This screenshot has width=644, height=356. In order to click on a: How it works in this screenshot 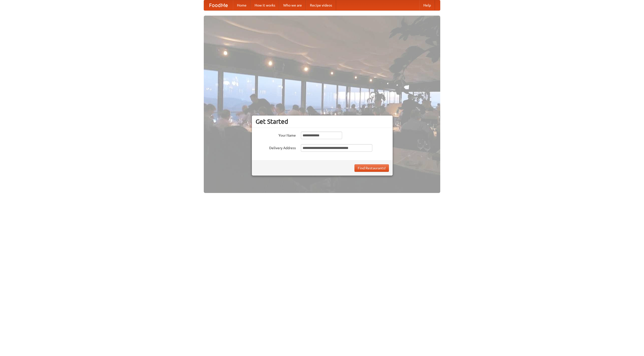, I will do `click(265, 5)`.